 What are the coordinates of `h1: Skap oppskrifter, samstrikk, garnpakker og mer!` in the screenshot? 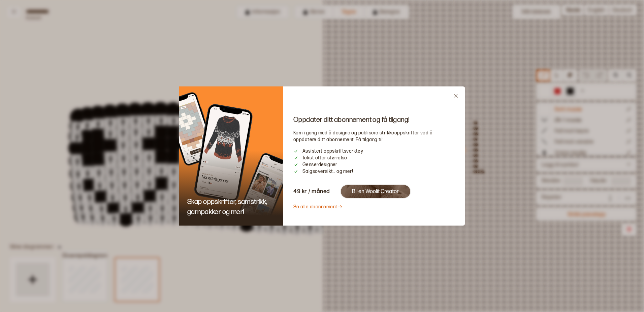 It's located at (231, 207).